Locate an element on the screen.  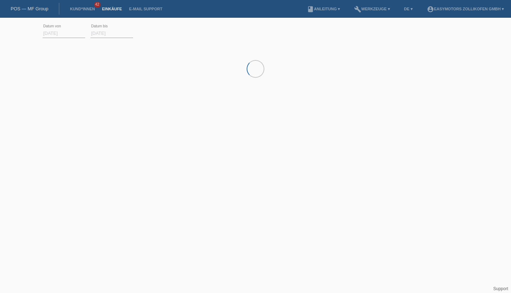
a: POS — MF Group is located at coordinates (29, 9).